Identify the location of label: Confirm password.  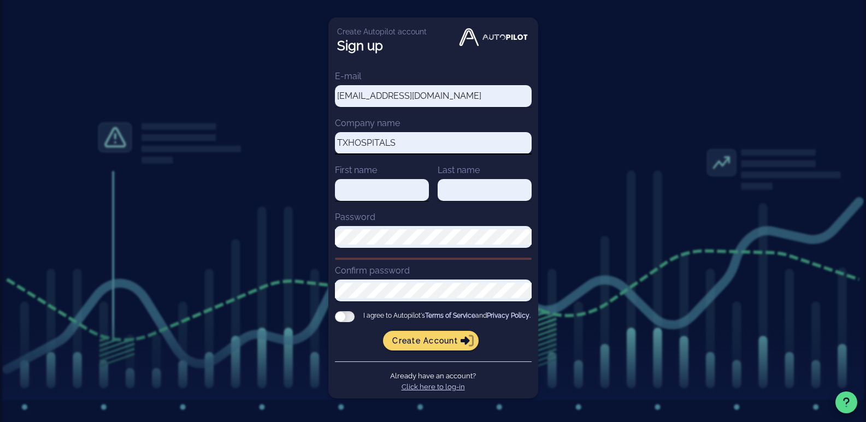
(372, 271).